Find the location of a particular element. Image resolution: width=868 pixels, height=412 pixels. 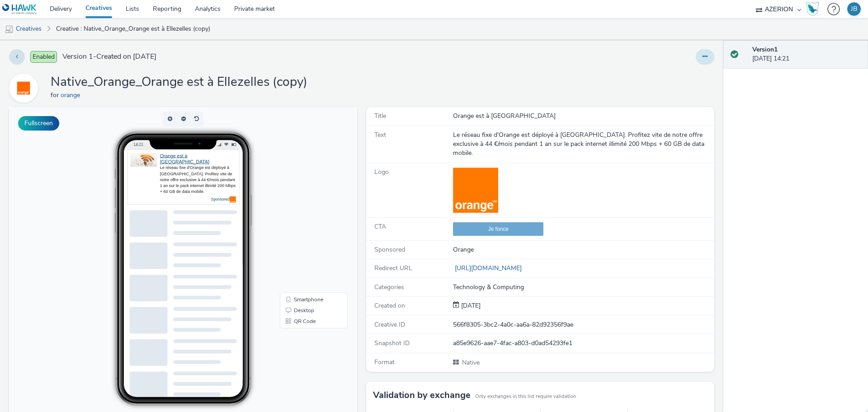

a: Creative : Native_Orange_Orange est à Ellezelles (copy) is located at coordinates (133, 29).